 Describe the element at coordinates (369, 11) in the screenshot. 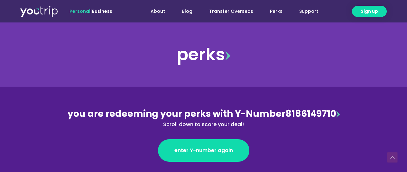

I see `a: Sign up` at that location.